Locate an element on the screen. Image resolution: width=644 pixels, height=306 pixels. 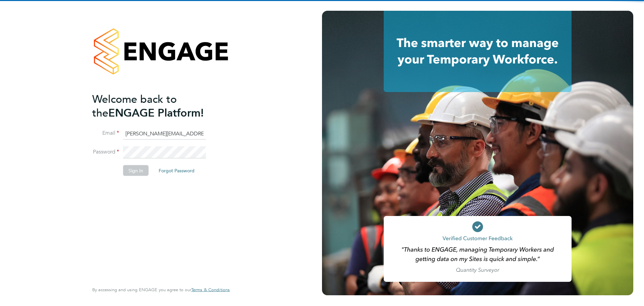
input: Enter your work email... is located at coordinates (164, 134).